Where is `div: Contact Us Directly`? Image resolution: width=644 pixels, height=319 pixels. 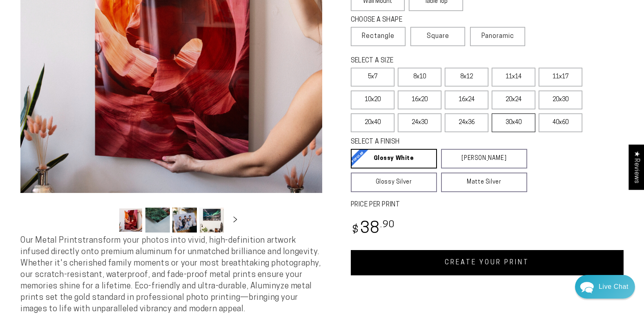 div: Contact Us Directly is located at coordinates (614, 287).